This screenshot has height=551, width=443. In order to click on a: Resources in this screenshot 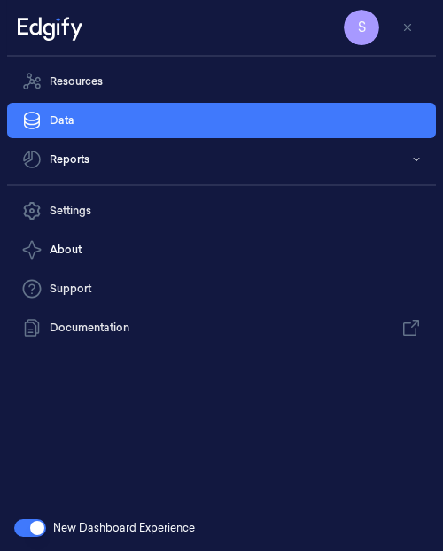, I will do `click(221, 81)`.